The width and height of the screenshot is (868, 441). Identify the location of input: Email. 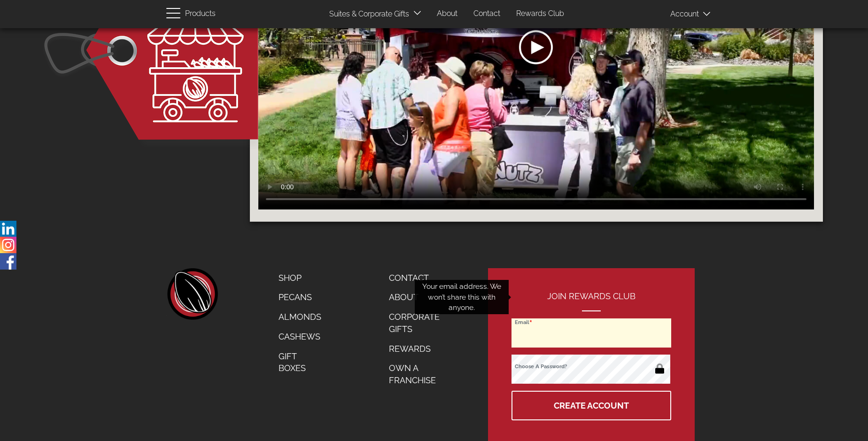
(591, 333).